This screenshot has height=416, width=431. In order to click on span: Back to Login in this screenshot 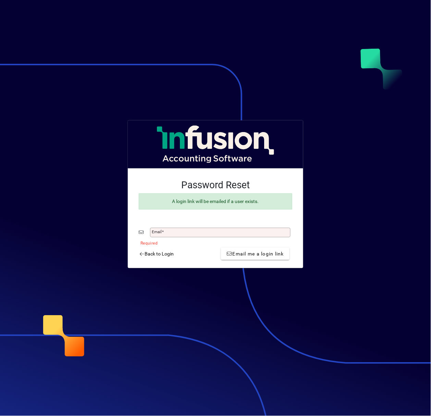, I will do `click(156, 254)`.